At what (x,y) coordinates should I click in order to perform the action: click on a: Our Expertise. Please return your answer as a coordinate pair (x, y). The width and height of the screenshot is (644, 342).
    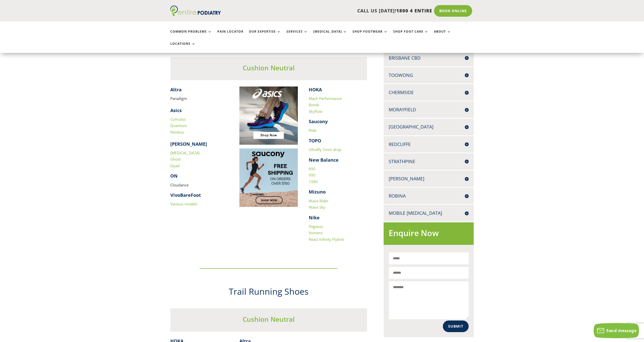
    Looking at the image, I should click on (265, 35).